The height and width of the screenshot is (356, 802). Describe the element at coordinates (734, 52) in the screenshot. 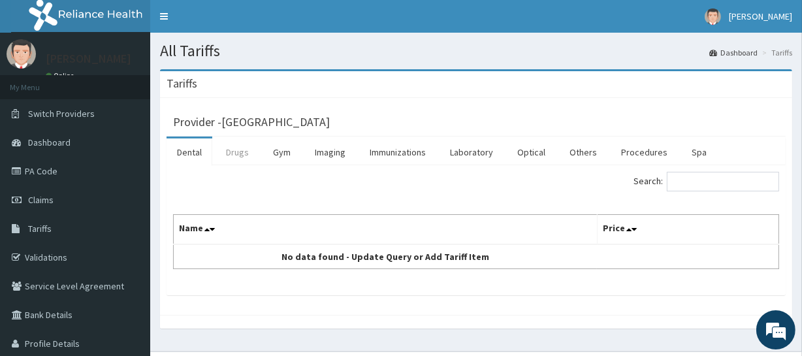

I see `a: Dashboard` at that location.